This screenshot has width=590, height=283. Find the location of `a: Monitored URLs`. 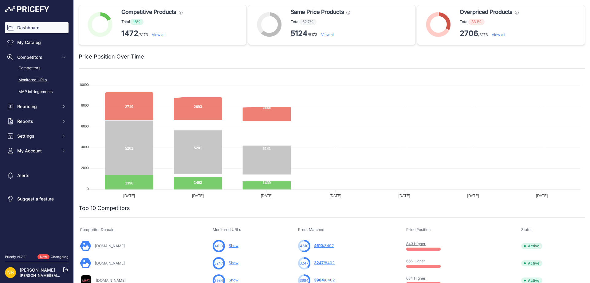

a: Monitored URLs is located at coordinates (37, 80).